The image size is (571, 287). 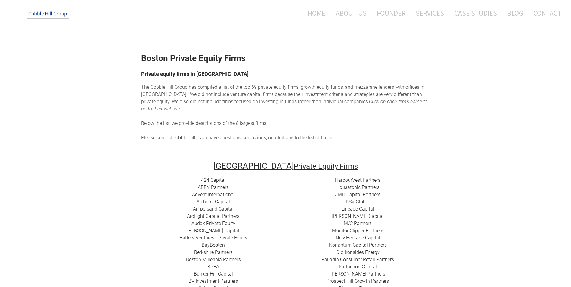 What do you see at coordinates (189, 87) in the screenshot?
I see `span: The Cobble Hill Group has compiled a list of t` at bounding box center [189, 87].